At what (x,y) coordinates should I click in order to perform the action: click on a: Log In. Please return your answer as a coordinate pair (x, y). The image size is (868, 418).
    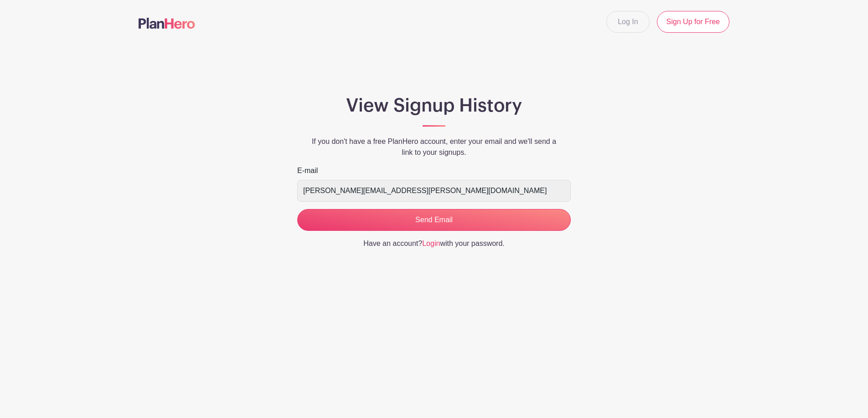
    Looking at the image, I should click on (628, 22).